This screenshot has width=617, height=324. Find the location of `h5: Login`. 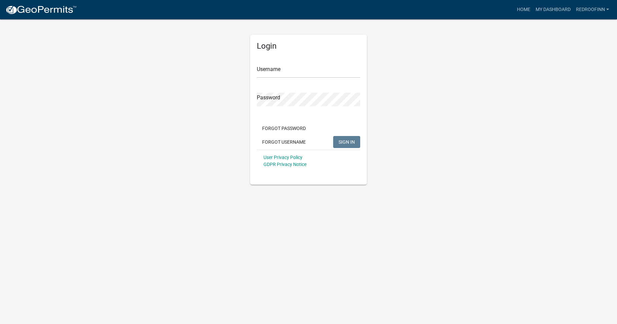

h5: Login is located at coordinates (309, 46).